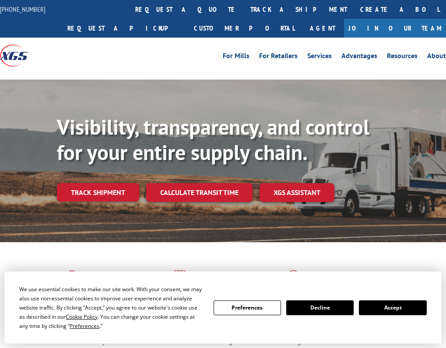  I want to click on button: Preferences, so click(247, 308).